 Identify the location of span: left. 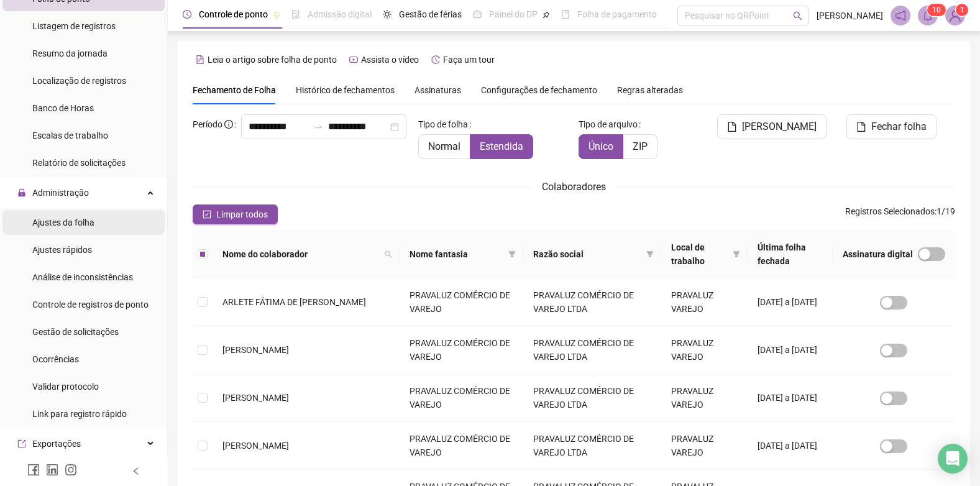
(136, 471).